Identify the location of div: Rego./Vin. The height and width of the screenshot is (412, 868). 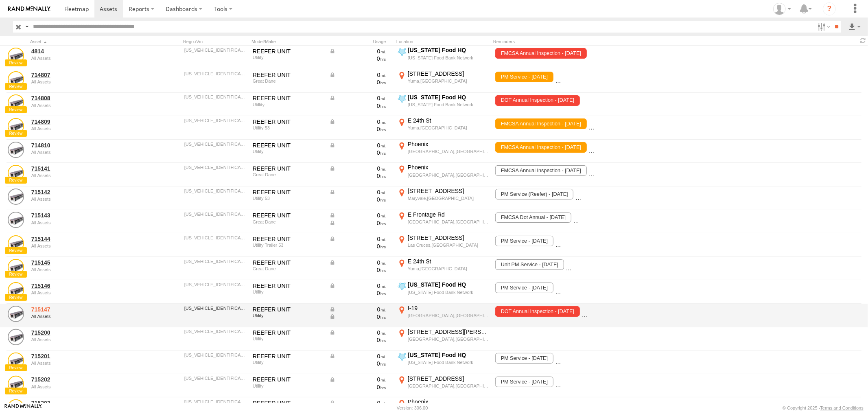
(216, 42).